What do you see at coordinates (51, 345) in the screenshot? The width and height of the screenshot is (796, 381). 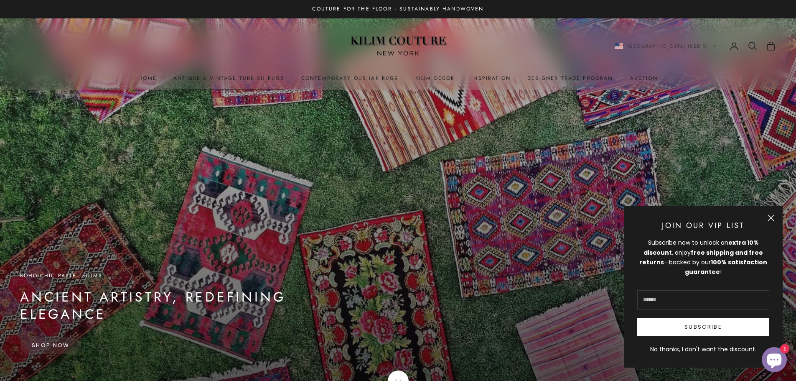 I see `a: Shop Now` at bounding box center [51, 345].